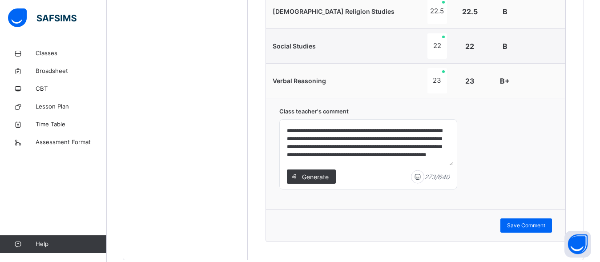 The image size is (600, 262). Describe the element at coordinates (470, 12) in the screenshot. I see `span: 22.5` at that location.